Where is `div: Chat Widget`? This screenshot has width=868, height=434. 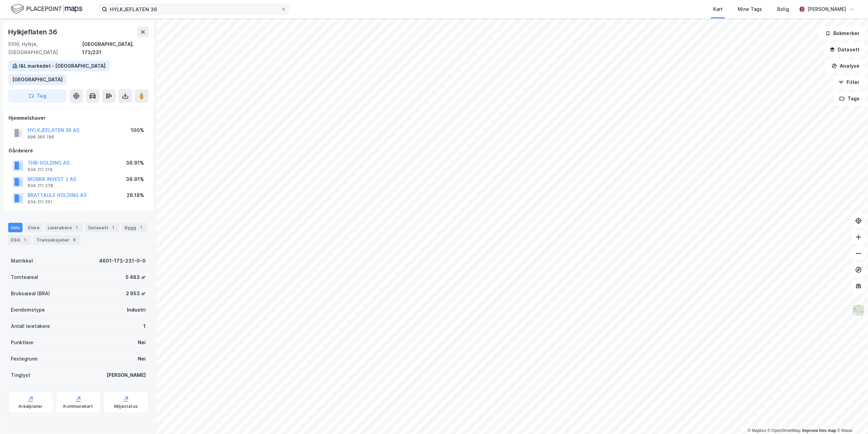 div: Chat Widget is located at coordinates (851, 418).